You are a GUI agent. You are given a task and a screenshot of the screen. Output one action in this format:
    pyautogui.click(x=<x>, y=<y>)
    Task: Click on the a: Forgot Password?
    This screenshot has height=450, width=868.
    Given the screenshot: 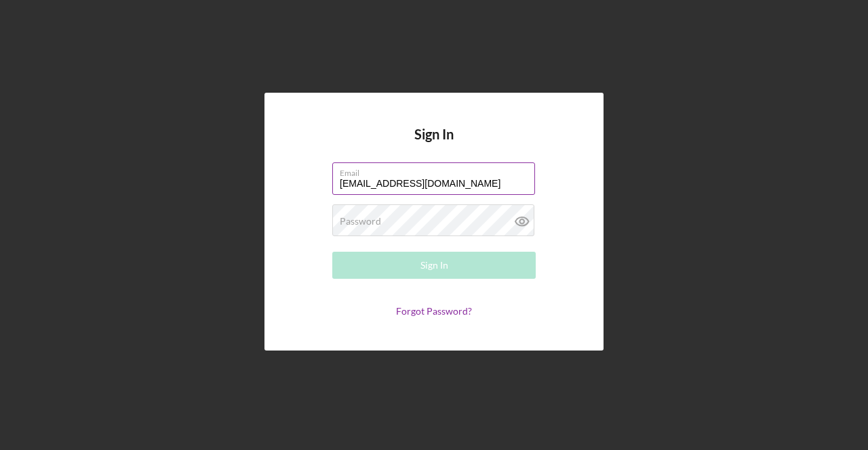 What is the action you would take?
    pyautogui.click(x=434, y=311)
    